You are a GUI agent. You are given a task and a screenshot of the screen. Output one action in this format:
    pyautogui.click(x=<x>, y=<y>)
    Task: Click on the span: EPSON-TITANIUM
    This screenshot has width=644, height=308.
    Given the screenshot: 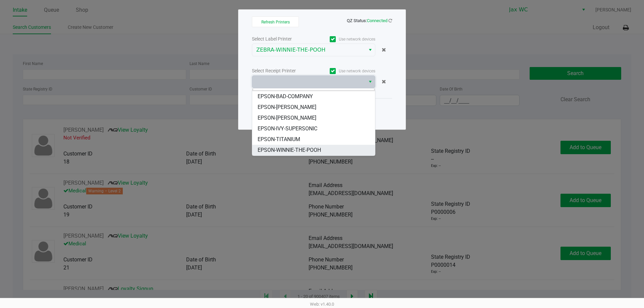 What is the action you would take?
    pyautogui.click(x=279, y=139)
    